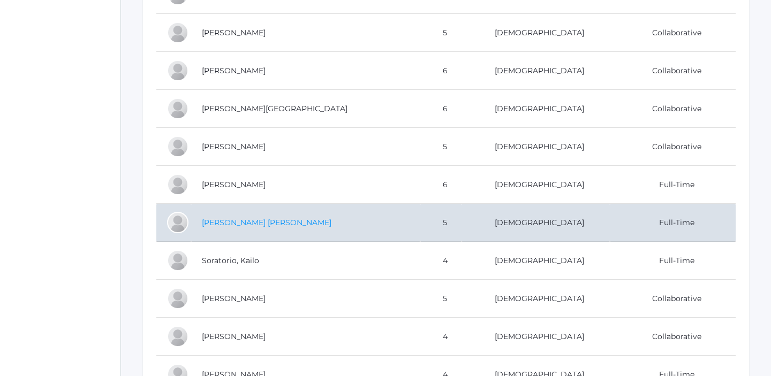 The image size is (771, 376). I want to click on div: Hadley Sponseller, so click(178, 299).